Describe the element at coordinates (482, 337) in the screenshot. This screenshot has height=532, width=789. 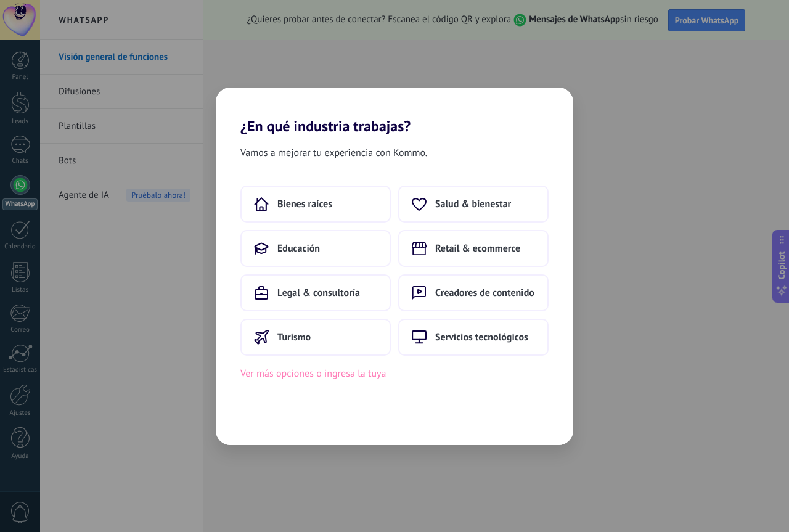
I see `span: Servicios tecnológicos` at that location.